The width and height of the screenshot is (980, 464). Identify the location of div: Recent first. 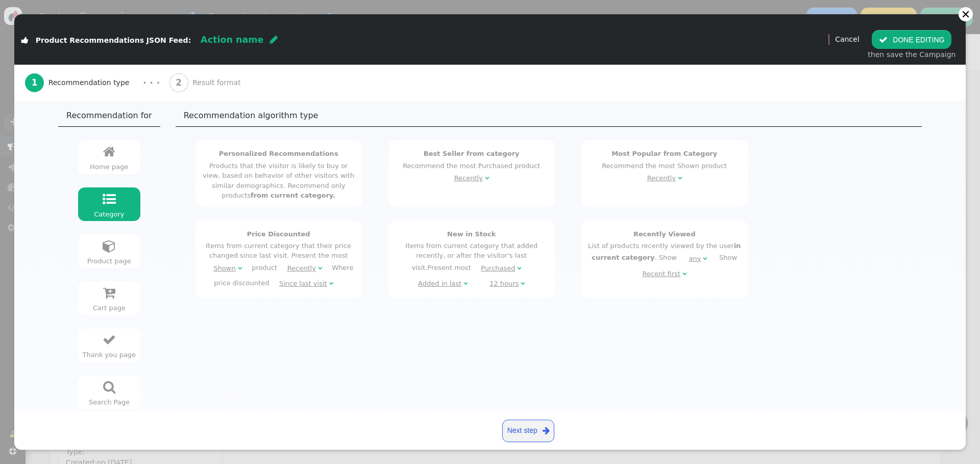
(661, 274).